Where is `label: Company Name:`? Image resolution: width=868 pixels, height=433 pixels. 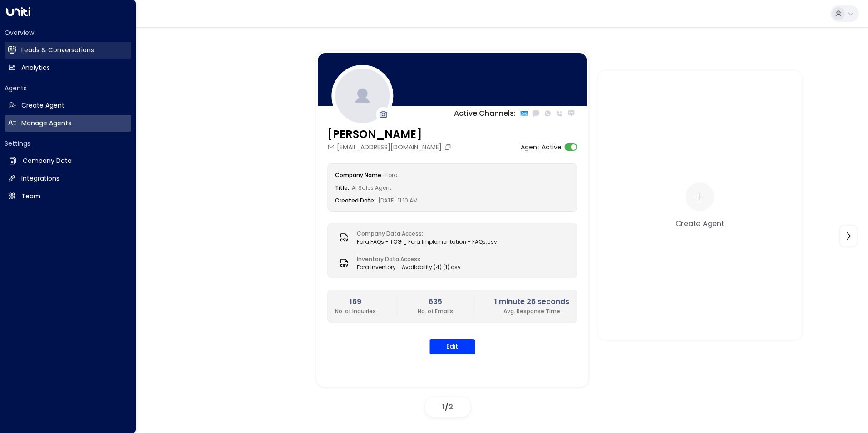
label: Company Name: is located at coordinates (359, 175).